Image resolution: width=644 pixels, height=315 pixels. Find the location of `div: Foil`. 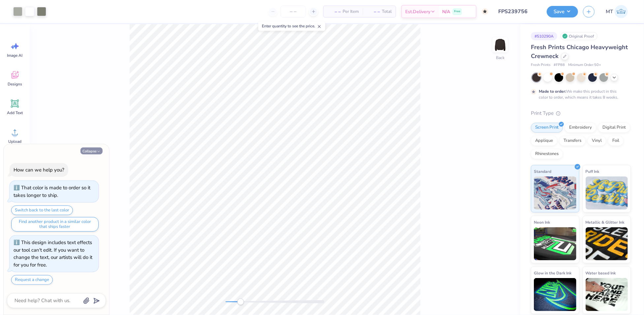

div: Foil is located at coordinates (616, 141).